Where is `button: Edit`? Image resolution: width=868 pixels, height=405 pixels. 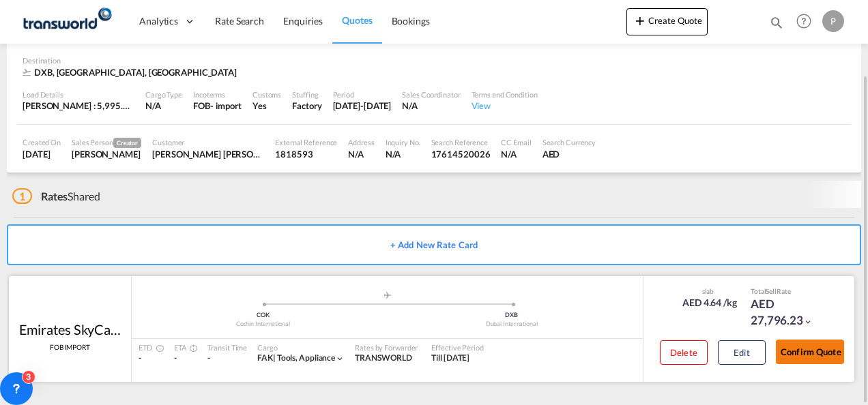
button: Edit is located at coordinates (742, 352).